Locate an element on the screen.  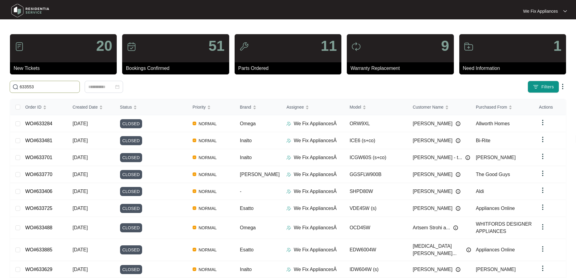
td: ICE6 (s+co) is located at coordinates (376, 141).